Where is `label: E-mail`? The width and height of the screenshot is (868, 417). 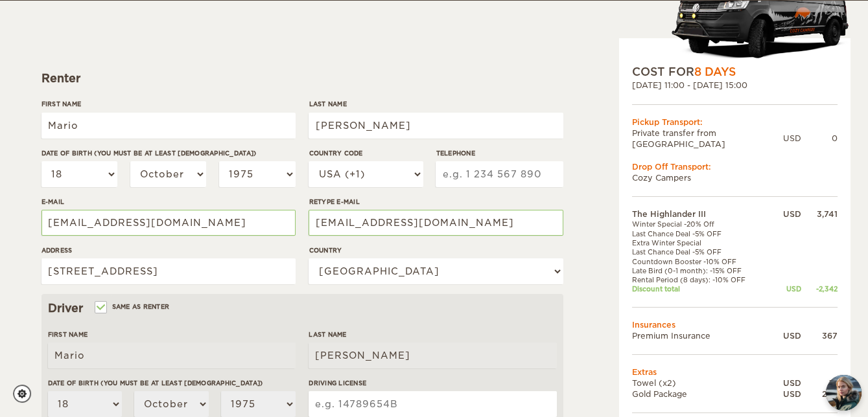 label: E-mail is located at coordinates (169, 201).